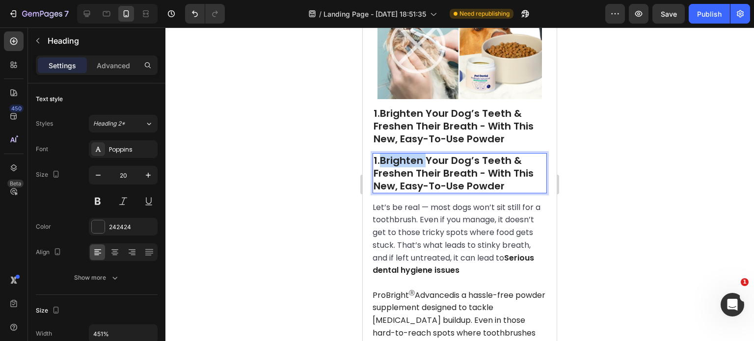  Describe the element at coordinates (669, 14) in the screenshot. I see `button: Save` at that location.